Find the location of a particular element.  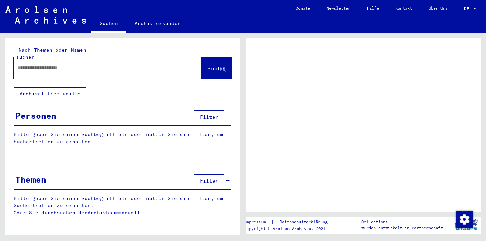

div: Zustimmung ändern is located at coordinates (464, 219).